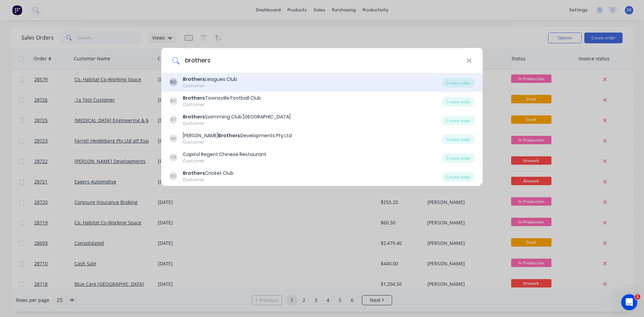  Describe the element at coordinates (225, 154) in the screenshot. I see `div: Capitol Regent Chinese Restaurant` at that location.